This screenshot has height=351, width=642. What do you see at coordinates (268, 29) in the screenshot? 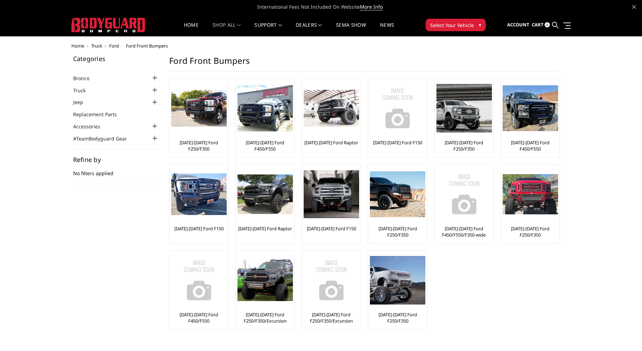
I see `a: Support` at bounding box center [268, 29].